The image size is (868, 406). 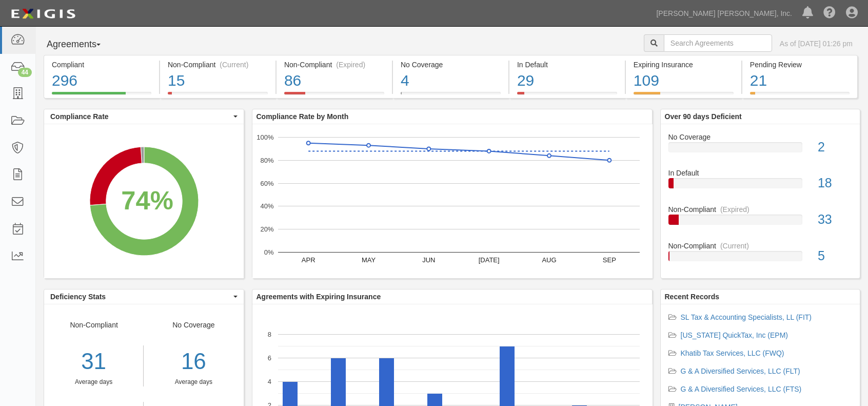 I want to click on text: 4, so click(x=269, y=381).